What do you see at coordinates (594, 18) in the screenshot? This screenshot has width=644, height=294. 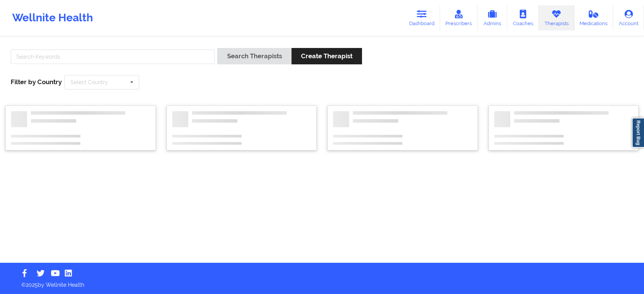 I see `a: Medications` at bounding box center [594, 18].